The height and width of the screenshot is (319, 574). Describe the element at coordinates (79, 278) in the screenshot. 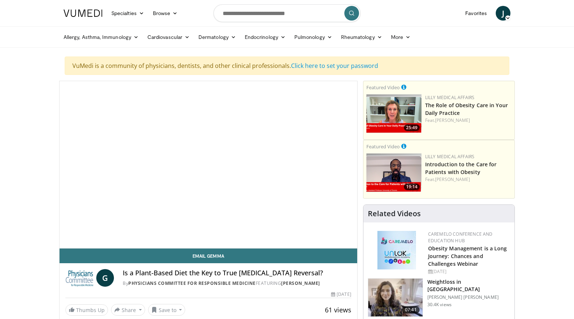

I see `img: Physicians Committee for Responsible Medicine` at that location.